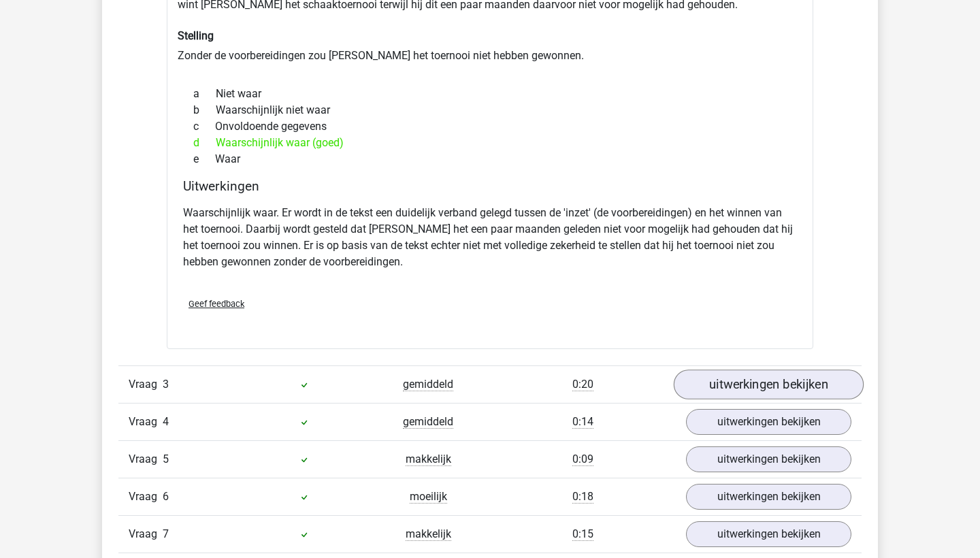  I want to click on span: 0:09, so click(583, 459).